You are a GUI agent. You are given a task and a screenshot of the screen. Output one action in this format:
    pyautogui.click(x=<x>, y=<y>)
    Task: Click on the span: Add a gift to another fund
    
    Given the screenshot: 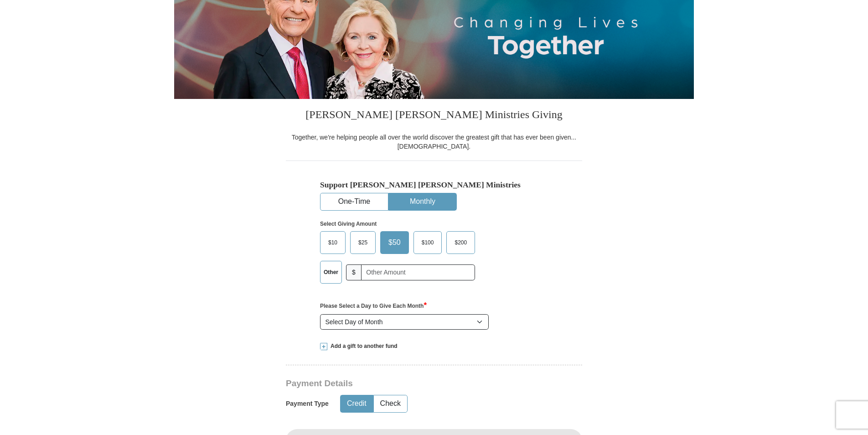 What is the action you would take?
    pyautogui.click(x=362, y=346)
    